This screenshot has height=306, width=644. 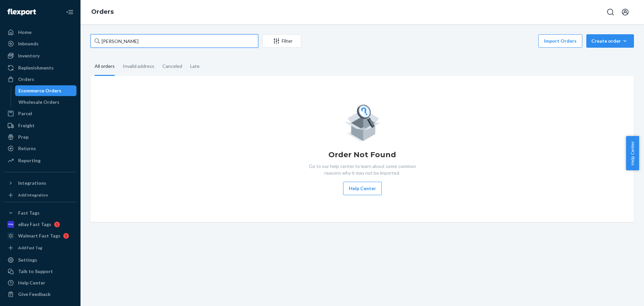 What do you see at coordinates (27, 126) in the screenshot?
I see `div: Freight` at bounding box center [27, 126].